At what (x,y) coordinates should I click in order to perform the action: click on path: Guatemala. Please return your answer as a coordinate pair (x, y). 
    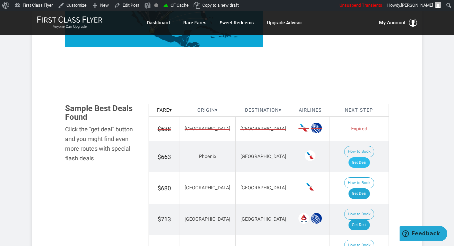
    Looking at the image, I should click on (185, 42).